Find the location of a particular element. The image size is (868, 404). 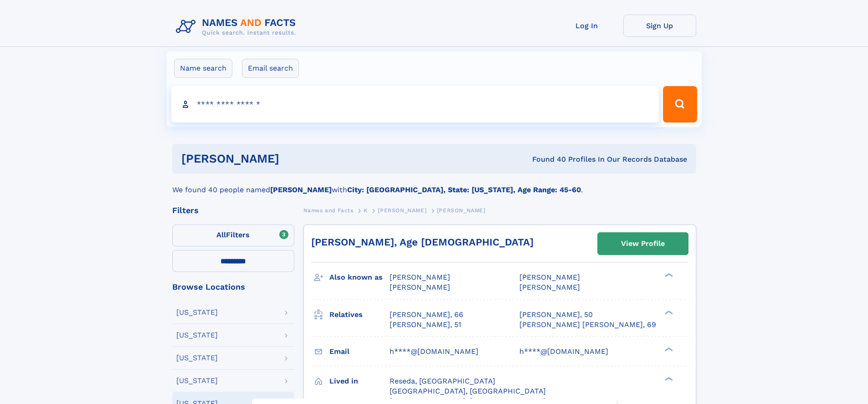

a: Log In is located at coordinates (587, 26).